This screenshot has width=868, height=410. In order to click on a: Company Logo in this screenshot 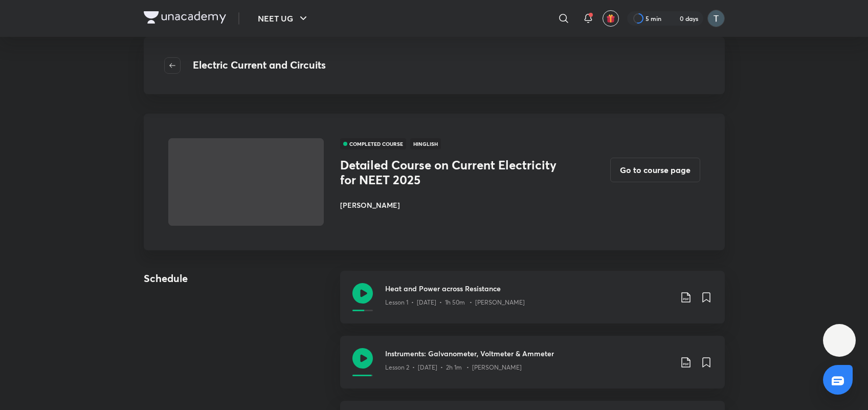, I will do `click(185, 18)`.